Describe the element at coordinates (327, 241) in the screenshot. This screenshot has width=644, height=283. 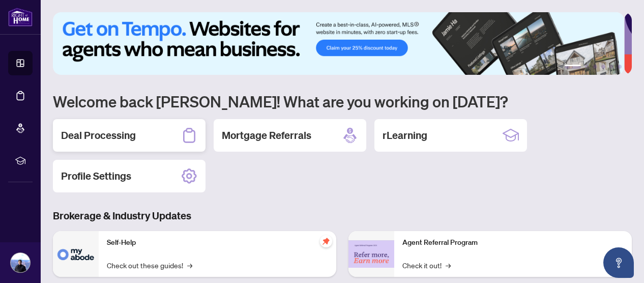
I see `span: pushpin` at that location.